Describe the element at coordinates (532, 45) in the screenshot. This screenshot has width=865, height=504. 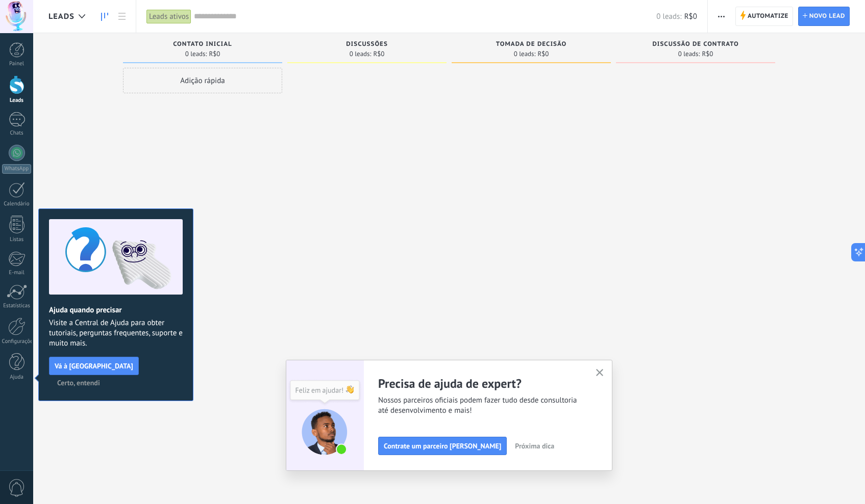
I see `div: Tomada de decisão` at that location.